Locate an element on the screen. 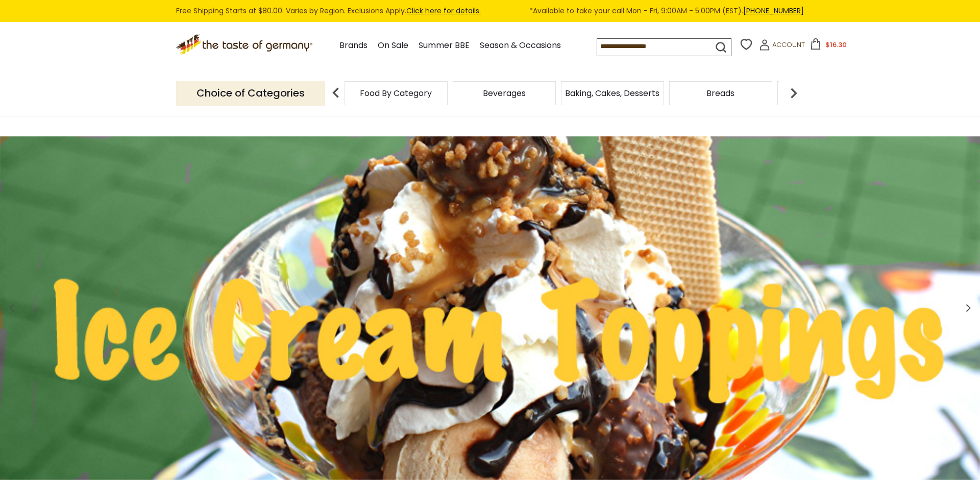  a: Summer BBE is located at coordinates (444, 46).